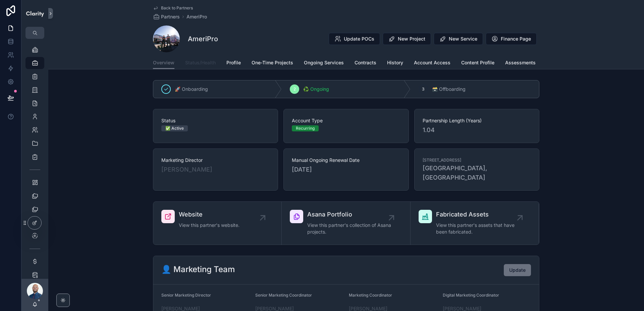 The image size is (644, 311). Describe the element at coordinates (272, 63) in the screenshot. I see `span: One-Time Projects` at that location.